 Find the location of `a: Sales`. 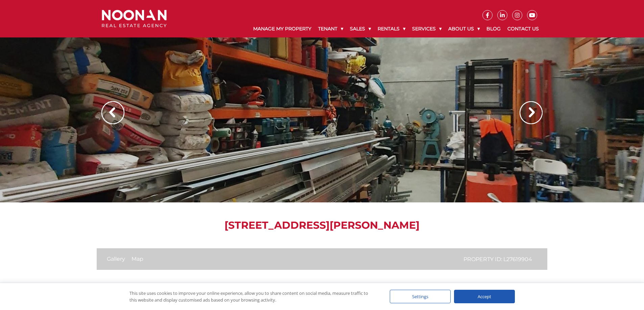

a: Sales is located at coordinates (360, 29).